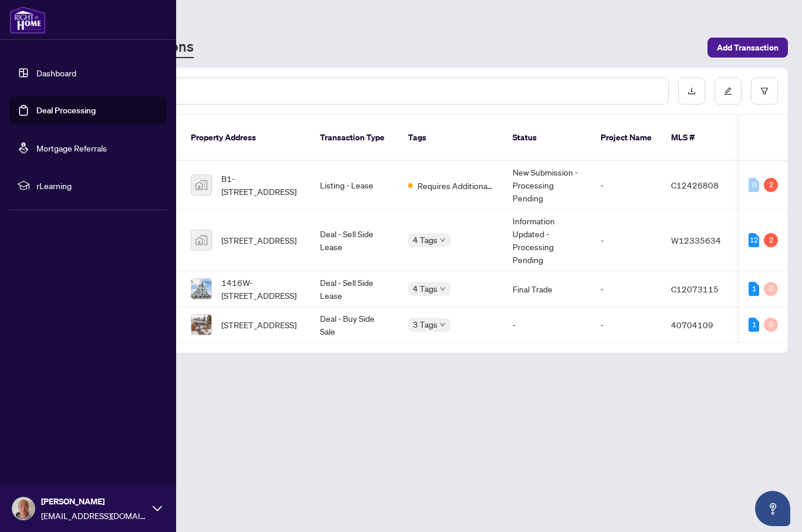 This screenshot has height=532, width=802. Describe the element at coordinates (426, 324) in the screenshot. I see `span: 3 Tags` at that location.